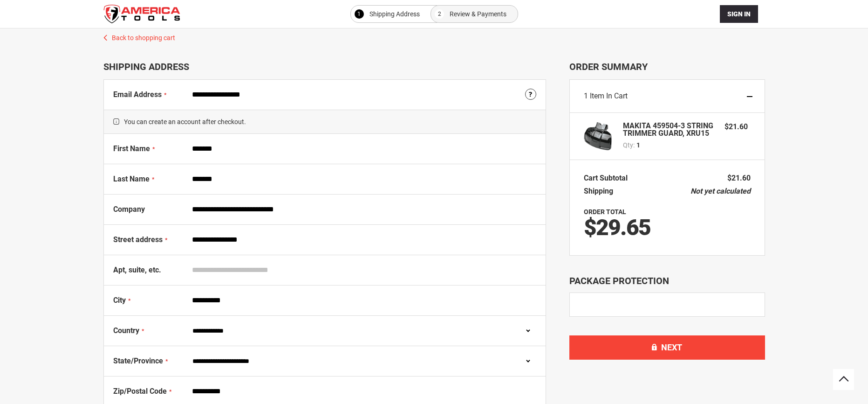  Describe the element at coordinates (669, 129) in the screenshot. I see `strong: MAKITA 459504-3 STRING TRIMMER GUARD, XRU15` at that location.